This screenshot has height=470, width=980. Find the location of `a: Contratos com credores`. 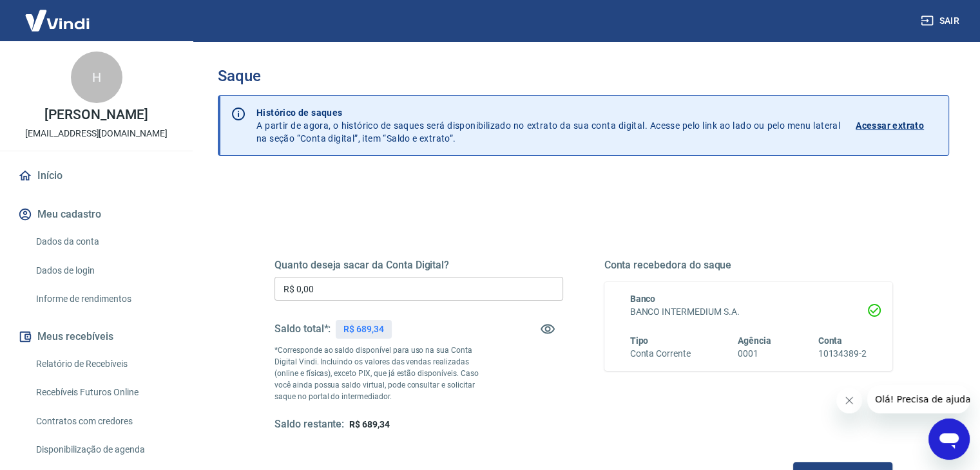

a: Contratos com credores is located at coordinates (104, 421).